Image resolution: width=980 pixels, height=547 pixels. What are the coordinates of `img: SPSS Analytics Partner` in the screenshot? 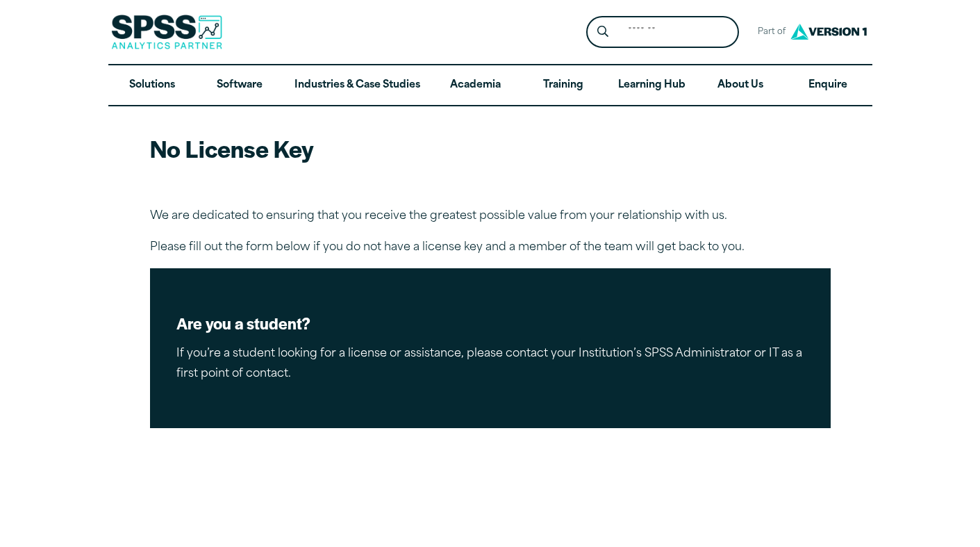 It's located at (167, 32).